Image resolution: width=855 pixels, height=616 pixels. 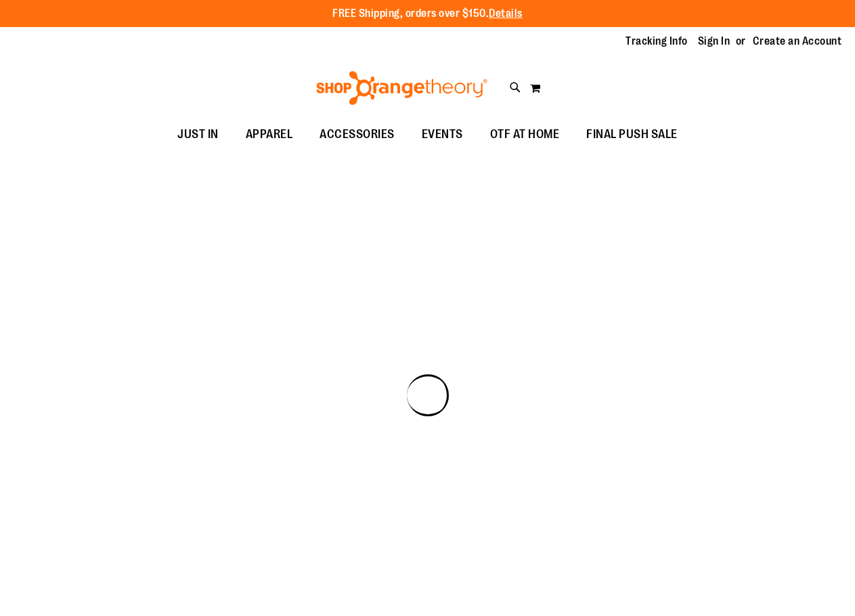 I want to click on a: Details, so click(x=505, y=14).